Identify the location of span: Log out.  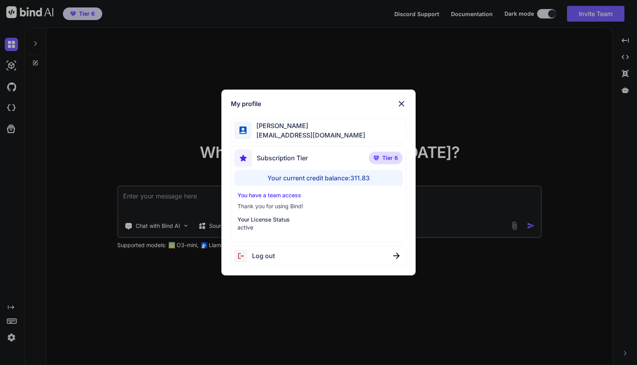
(264, 256).